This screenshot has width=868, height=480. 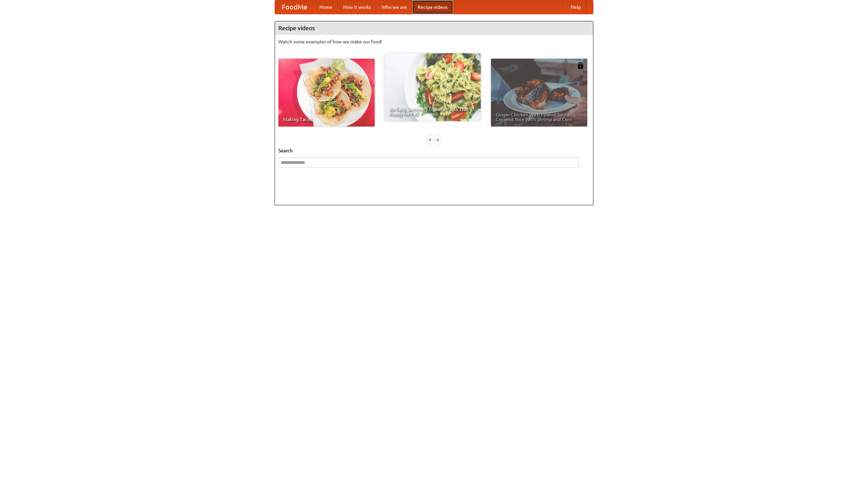 I want to click on h5: Search, so click(x=434, y=151).